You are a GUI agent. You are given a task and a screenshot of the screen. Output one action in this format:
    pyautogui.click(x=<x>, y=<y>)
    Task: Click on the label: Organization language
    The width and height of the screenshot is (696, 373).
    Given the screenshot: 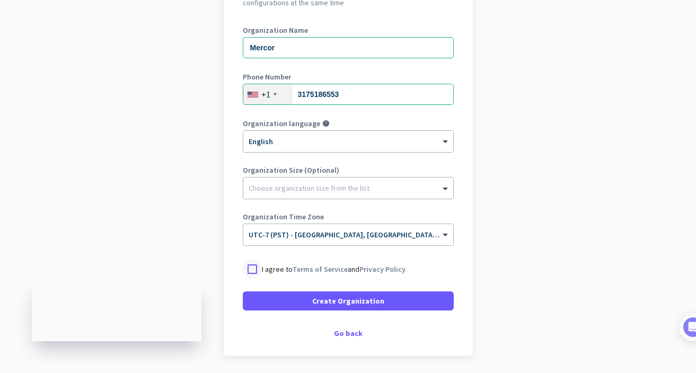 What is the action you would take?
    pyautogui.click(x=281, y=124)
    